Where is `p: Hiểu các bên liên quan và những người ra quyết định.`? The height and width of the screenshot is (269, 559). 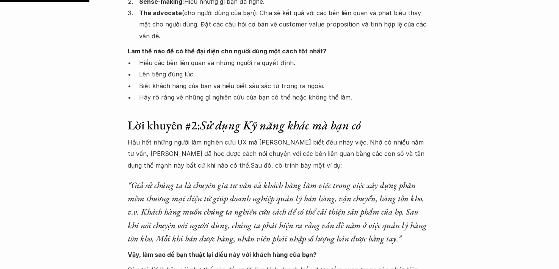 p: Hiểu các bên liên quan và những người ra quyết định. is located at coordinates (285, 63).